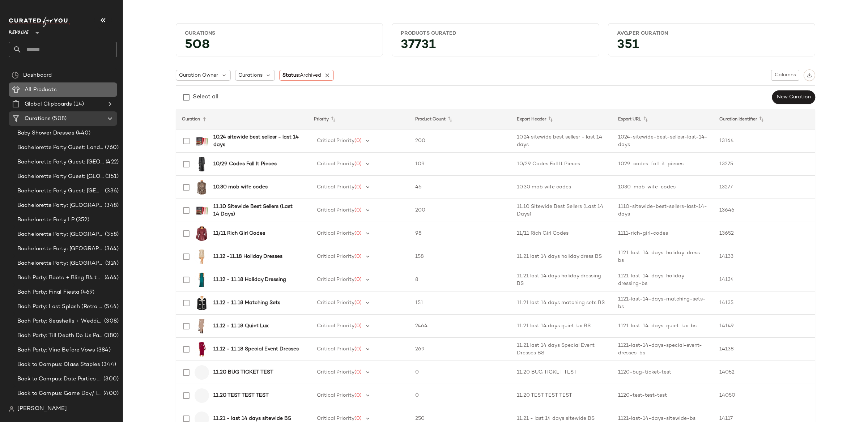  What do you see at coordinates (256, 349) in the screenshot?
I see `b: 11.12 - 11.18 Special Event Dresses` at bounding box center [256, 349].